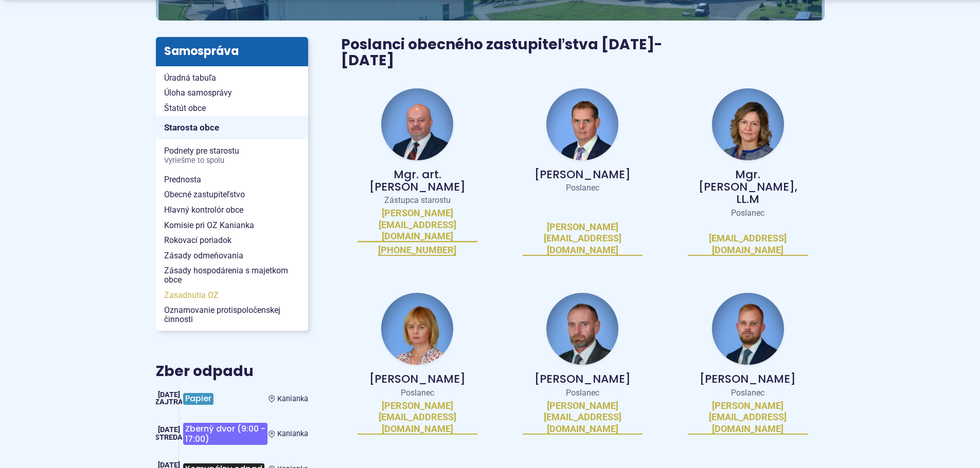 This screenshot has width=980, height=468. I want to click on a: Úloha samosprávy, so click(232, 93).